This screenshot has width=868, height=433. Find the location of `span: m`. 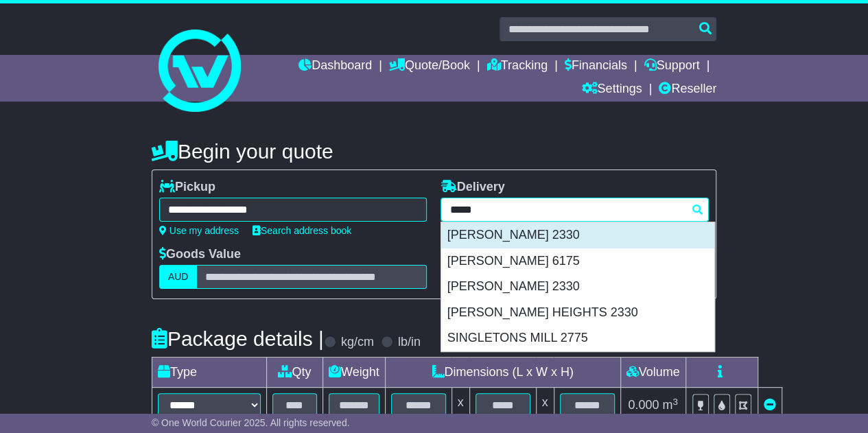

span: m is located at coordinates (669, 405).